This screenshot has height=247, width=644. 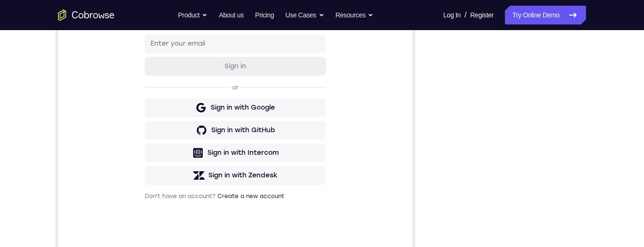 What do you see at coordinates (185, 227) in the screenshot?
I see `div: Sign in with Zendesk` at bounding box center [185, 227].